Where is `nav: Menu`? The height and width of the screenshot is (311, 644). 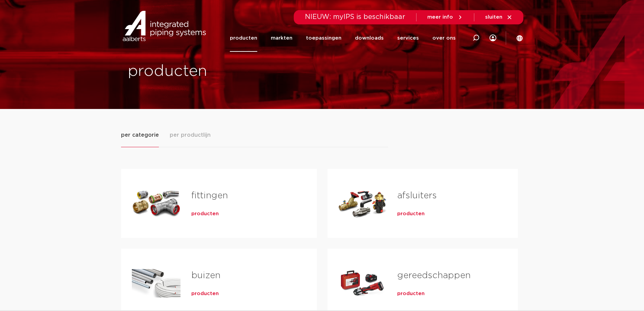 nav: Menu is located at coordinates (342, 38).